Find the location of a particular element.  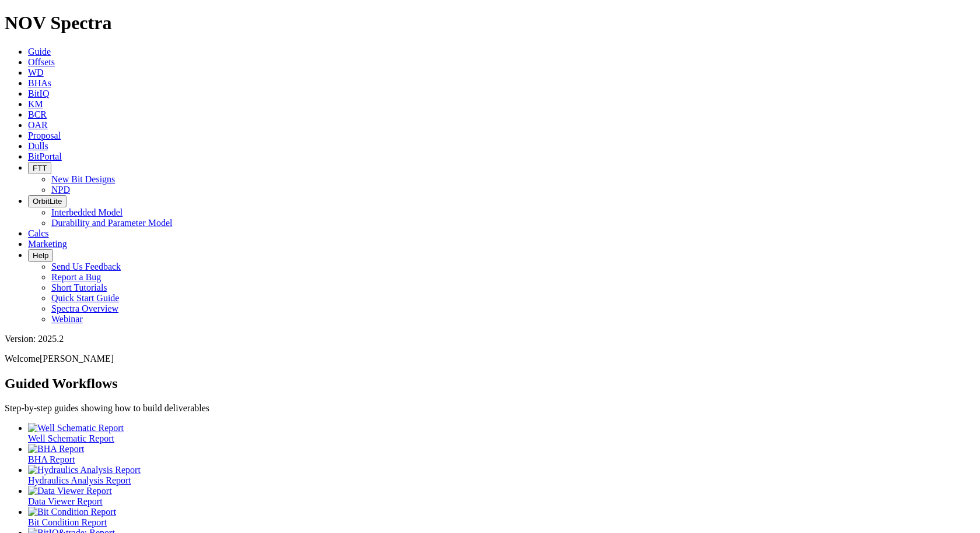

a: Hydraulics Analysis Report Hydraulics Analysis Report is located at coordinates (502, 475).